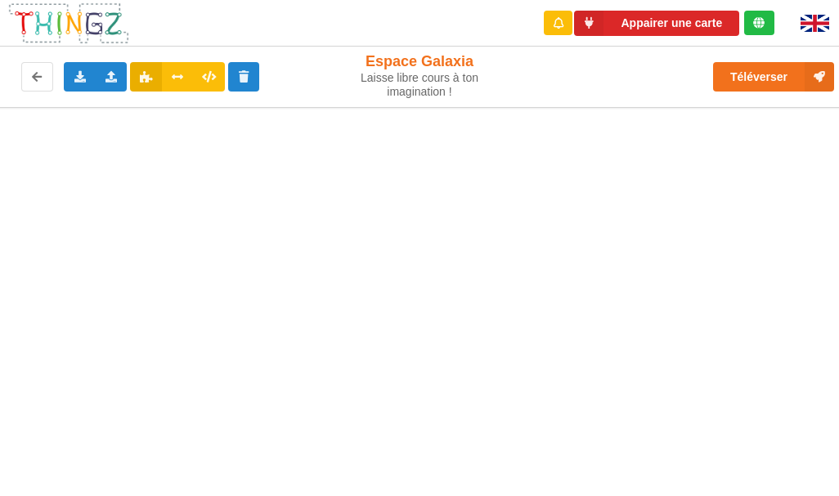 This screenshot has width=839, height=496. What do you see at coordinates (419, 85) in the screenshot?
I see `div: Laisse libre cours à ton imagination !` at bounding box center [419, 85].